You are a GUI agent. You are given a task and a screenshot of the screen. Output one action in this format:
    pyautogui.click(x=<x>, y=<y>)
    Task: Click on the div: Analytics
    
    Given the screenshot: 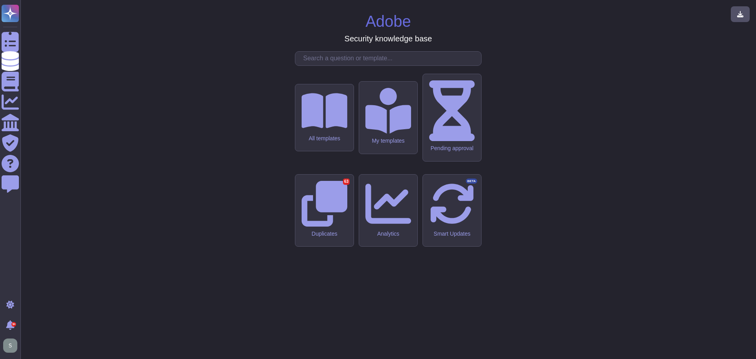 What is the action you would take?
    pyautogui.click(x=388, y=234)
    